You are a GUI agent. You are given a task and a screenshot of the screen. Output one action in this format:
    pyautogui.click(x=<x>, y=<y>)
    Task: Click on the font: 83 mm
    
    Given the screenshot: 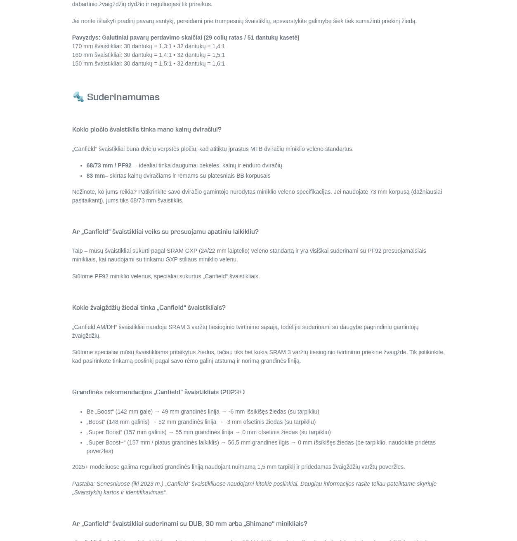 What is the action you would take?
    pyautogui.click(x=96, y=176)
    